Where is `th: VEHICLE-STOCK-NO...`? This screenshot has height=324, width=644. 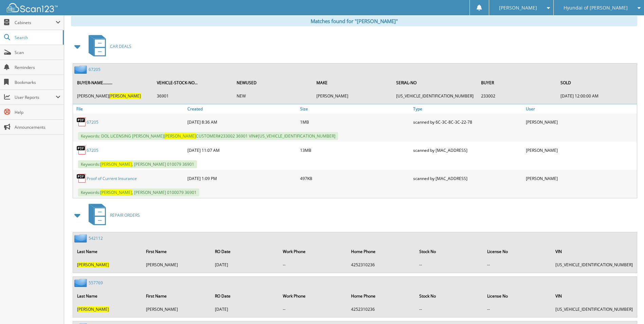
th: VEHICLE-STOCK-NO... is located at coordinates (193, 83).